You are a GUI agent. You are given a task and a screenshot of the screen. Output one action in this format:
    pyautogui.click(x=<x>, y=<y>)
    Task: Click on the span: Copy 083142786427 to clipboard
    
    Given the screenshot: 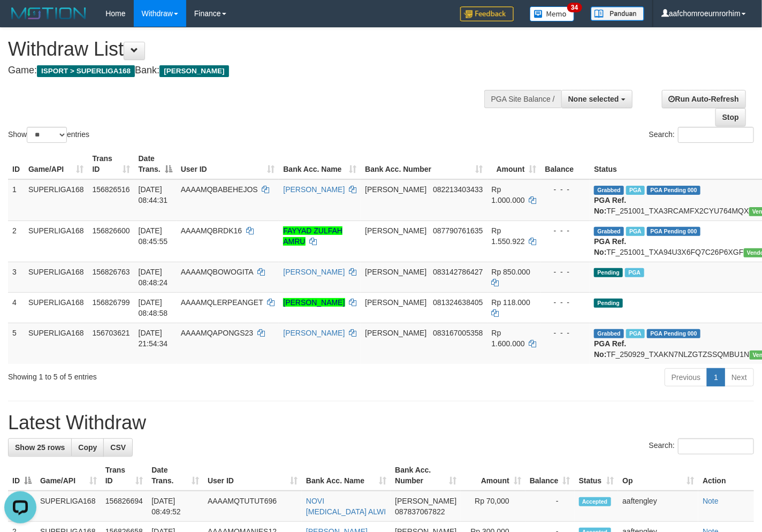 What is the action you would take?
    pyautogui.click(x=457, y=272)
    